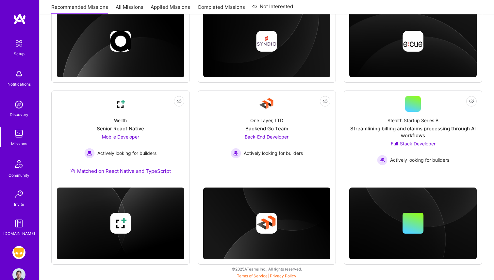  I want to click on img: bell, so click(19, 74).